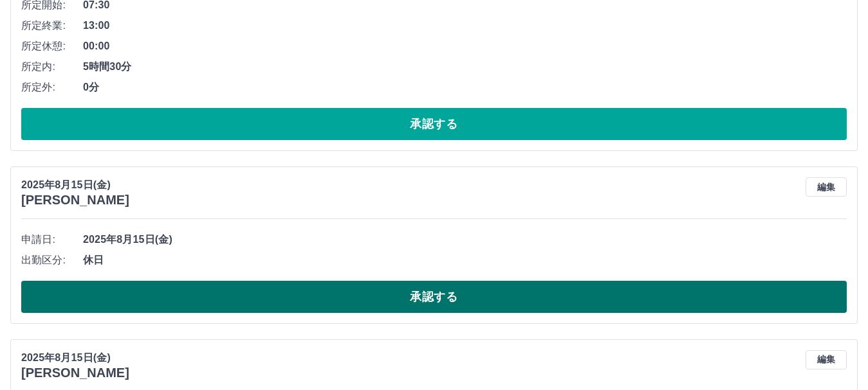 The width and height of the screenshot is (868, 390). I want to click on span: 所定終業:, so click(52, 26).